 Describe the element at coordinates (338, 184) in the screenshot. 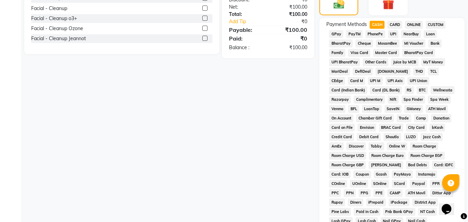

I see `span: COnline` at that location.